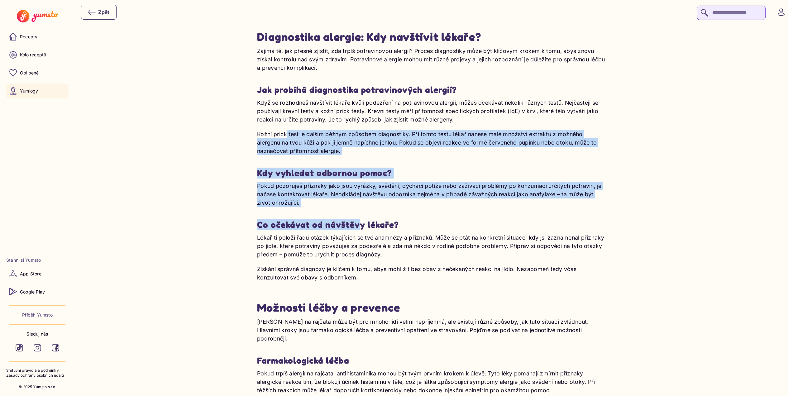 The height and width of the screenshot is (396, 793). What do you see at coordinates (432, 111) in the screenshot?
I see `p: Když se rozhodneš navštívit lékaře kvůli podezření na potravinovou alergii, můžeš očekávat několi...` at bounding box center [432, 111].